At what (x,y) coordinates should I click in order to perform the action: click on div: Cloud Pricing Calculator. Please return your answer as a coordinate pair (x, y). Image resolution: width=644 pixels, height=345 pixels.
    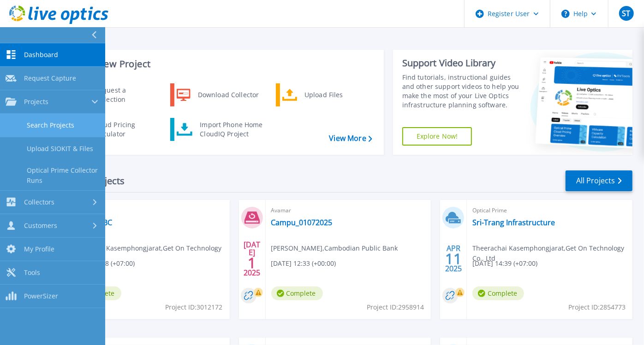
    Looking at the image, I should click on (123, 130).